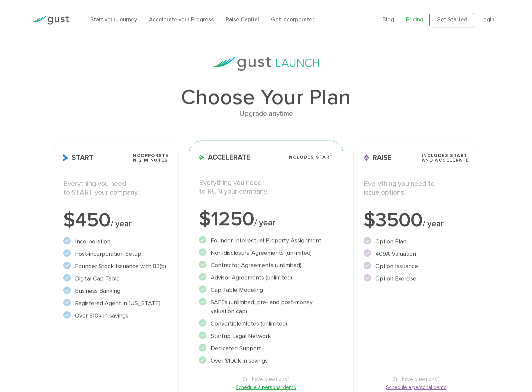  Describe the element at coordinates (114, 19) in the screenshot. I see `a: Start your Journey` at that location.